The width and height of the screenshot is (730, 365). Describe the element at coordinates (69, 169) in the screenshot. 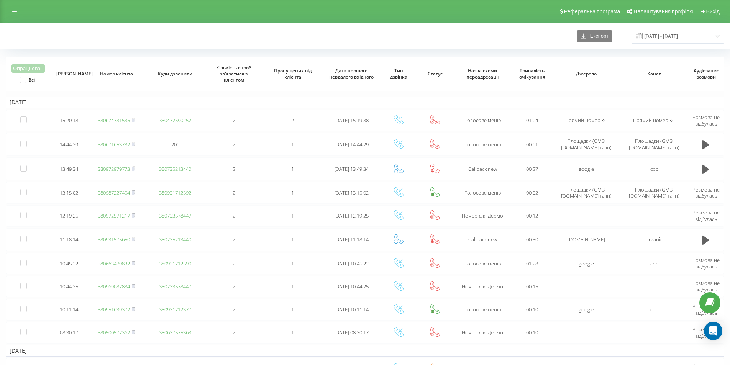

I see `td: 13:49:34` at that location.